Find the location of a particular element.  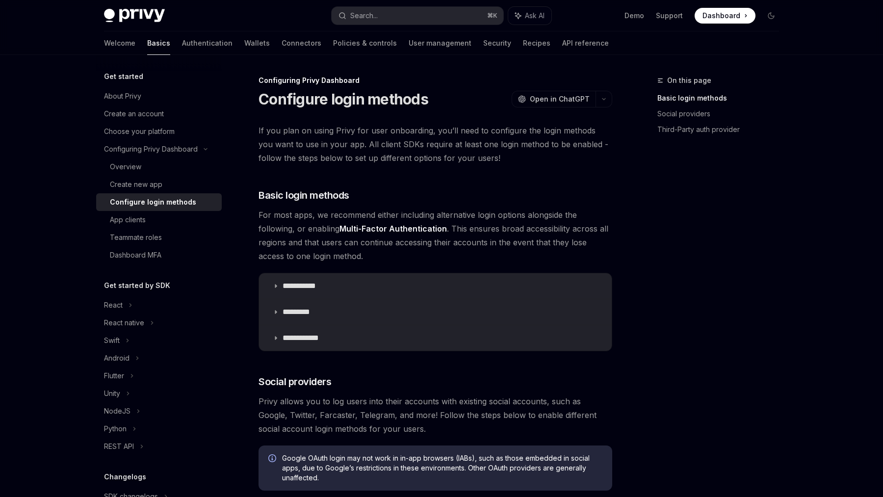

span: Privy allows you to log users into their accounts with existing social accounts, such as Google, ... is located at coordinates (435, 415).